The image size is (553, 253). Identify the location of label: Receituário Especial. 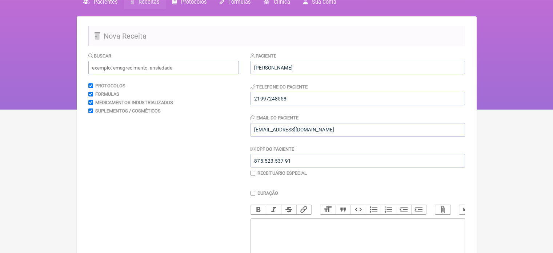
(282, 173).